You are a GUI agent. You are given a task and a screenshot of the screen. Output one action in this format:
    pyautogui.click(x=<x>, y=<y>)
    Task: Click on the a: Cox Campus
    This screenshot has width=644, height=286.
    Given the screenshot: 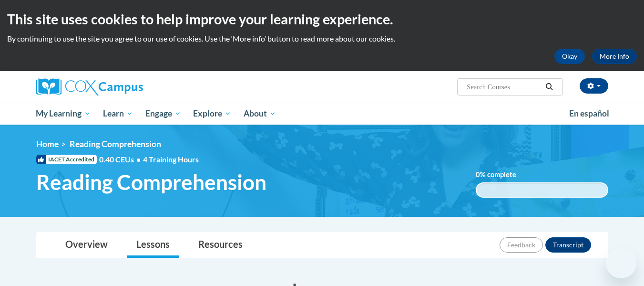 What is the action you would take?
    pyautogui.click(x=127, y=87)
    